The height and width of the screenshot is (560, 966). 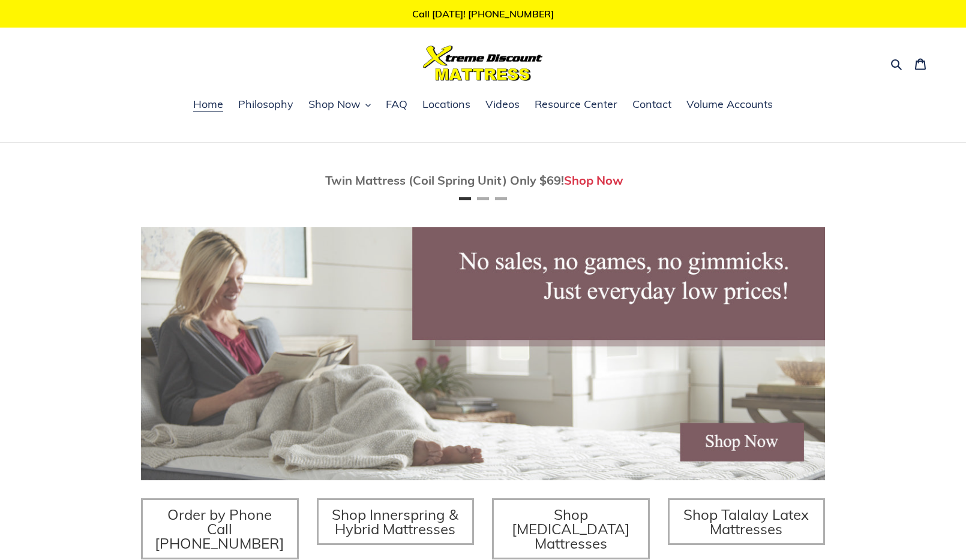 What do you see at coordinates (729, 104) in the screenshot?
I see `span: Volume Accounts` at bounding box center [729, 104].